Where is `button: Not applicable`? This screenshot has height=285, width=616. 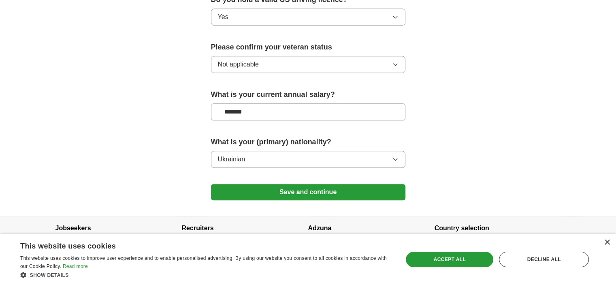
button: Not applicable is located at coordinates (308, 64).